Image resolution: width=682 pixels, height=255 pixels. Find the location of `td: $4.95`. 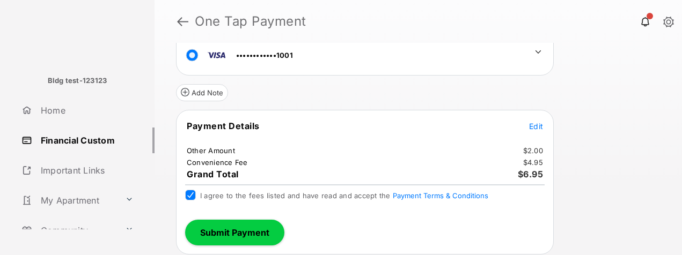

td: $4.95 is located at coordinates (533, 162).